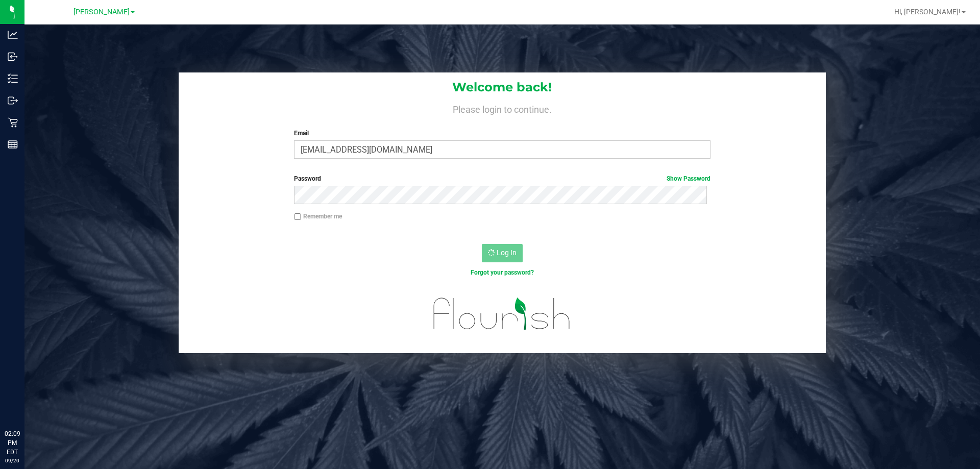 The image size is (980, 469). What do you see at coordinates (688, 179) in the screenshot?
I see `a: Show Password` at bounding box center [688, 179].